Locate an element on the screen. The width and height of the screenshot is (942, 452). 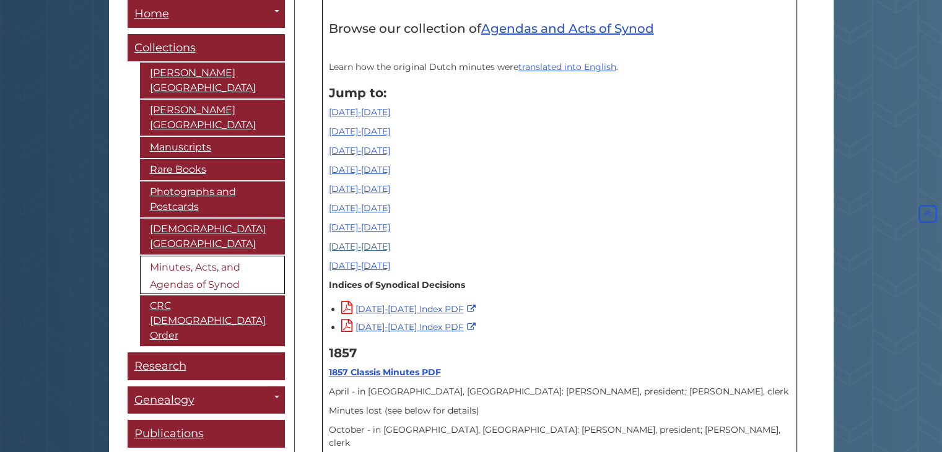
a: Rare Books is located at coordinates (212, 170).